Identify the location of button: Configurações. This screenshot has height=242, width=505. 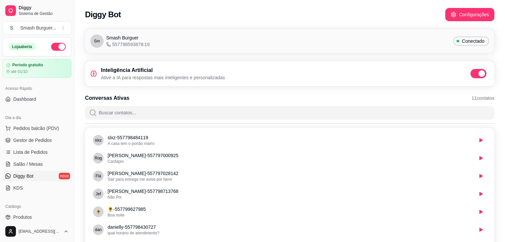
(469, 15).